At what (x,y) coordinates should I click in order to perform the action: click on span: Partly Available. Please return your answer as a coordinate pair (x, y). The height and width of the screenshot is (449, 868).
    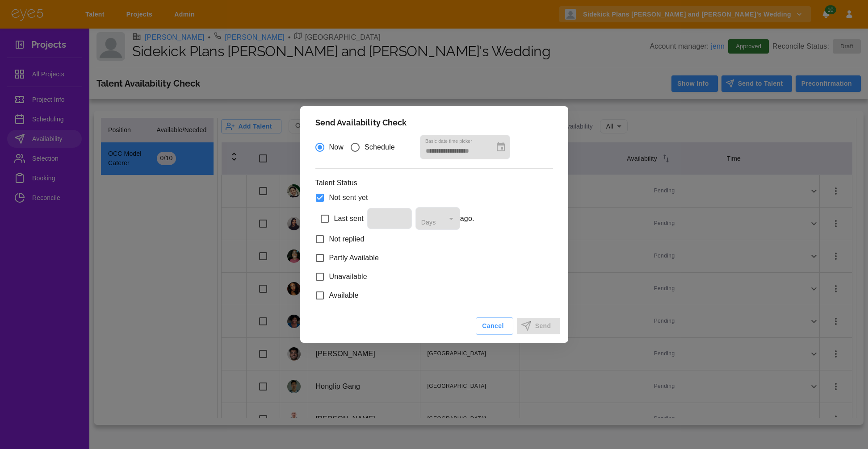
    Looking at the image, I should click on (354, 258).